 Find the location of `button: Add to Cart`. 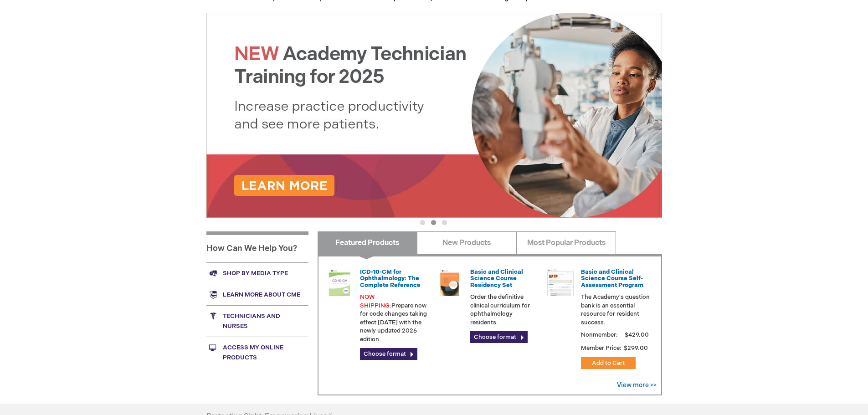

button: Add to Cart is located at coordinates (608, 363).